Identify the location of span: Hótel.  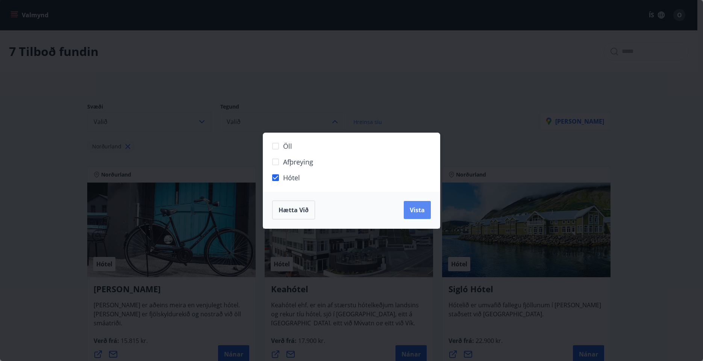
(291, 178).